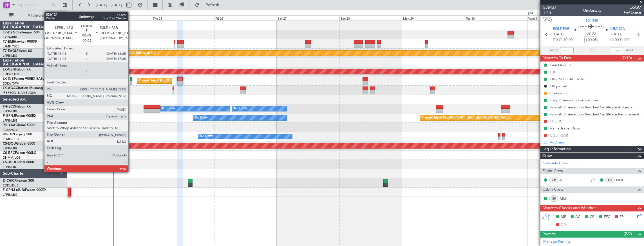  I want to click on a: CS-JHHGlobal 6000, so click(18, 163).